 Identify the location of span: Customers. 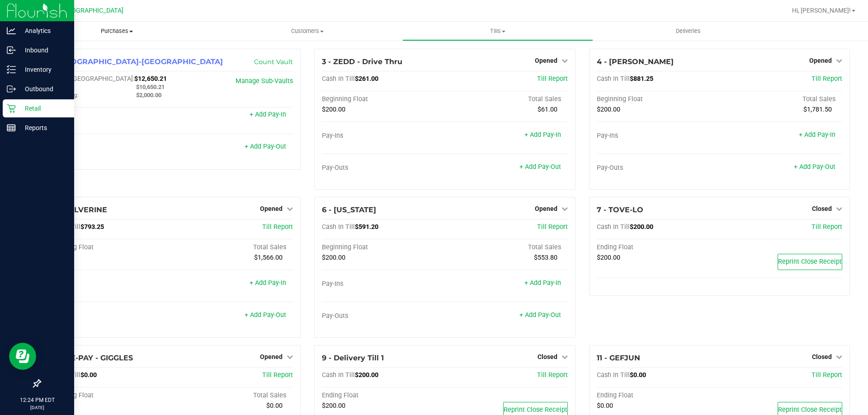
(307, 31).